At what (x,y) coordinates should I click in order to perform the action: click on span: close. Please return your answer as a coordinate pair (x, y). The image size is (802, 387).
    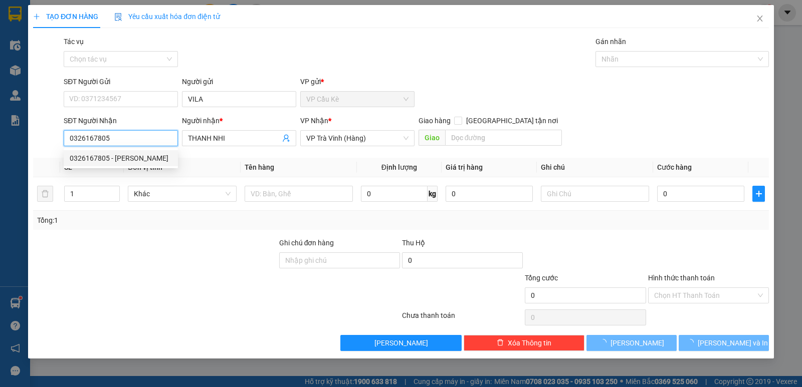
    Looking at the image, I should click on (760, 19).